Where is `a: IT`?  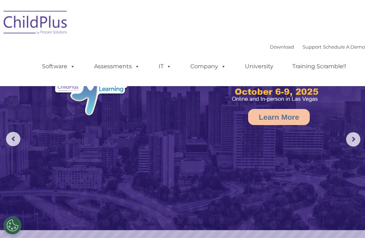 a: IT is located at coordinates (165, 66).